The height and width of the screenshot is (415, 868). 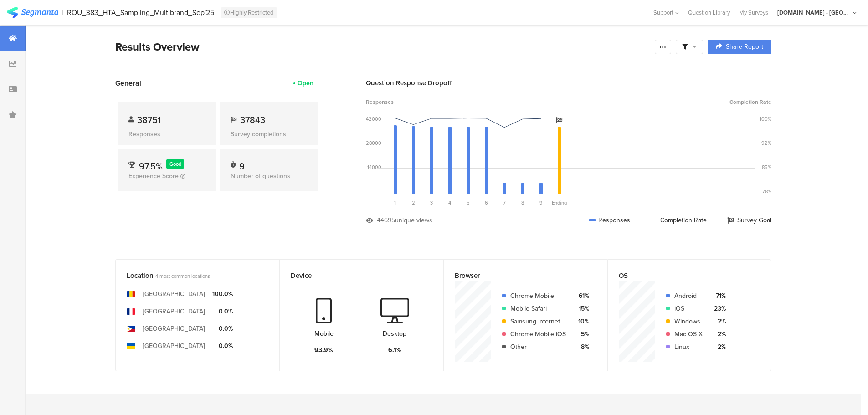 I want to click on span: Completion Rate, so click(x=751, y=102).